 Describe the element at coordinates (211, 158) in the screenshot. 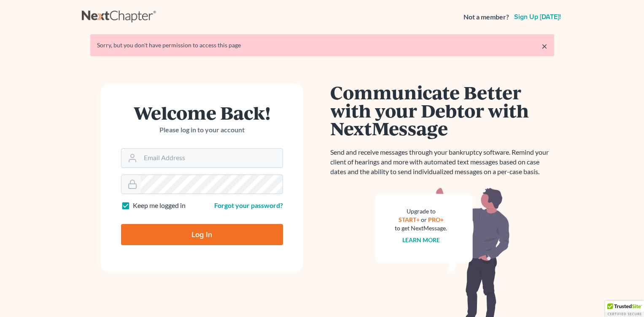

I see `input: Email Address` at that location.